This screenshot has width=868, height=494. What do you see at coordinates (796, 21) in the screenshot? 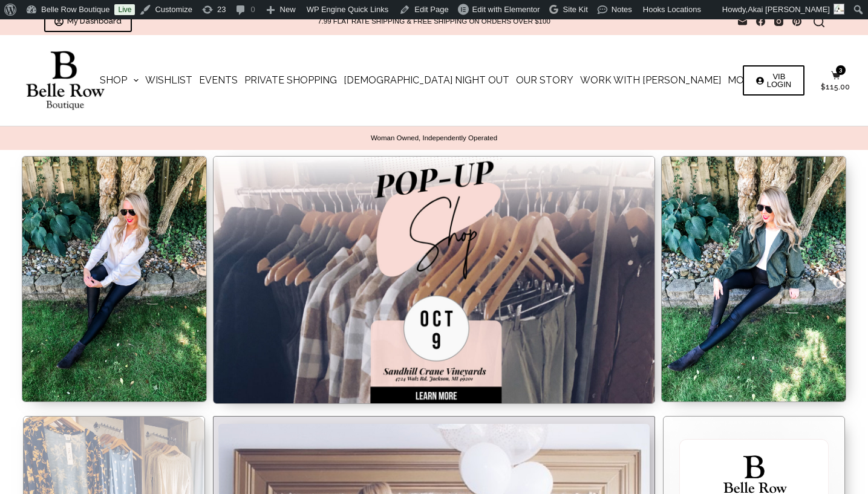
I see `a: Pinterest` at bounding box center [796, 21].